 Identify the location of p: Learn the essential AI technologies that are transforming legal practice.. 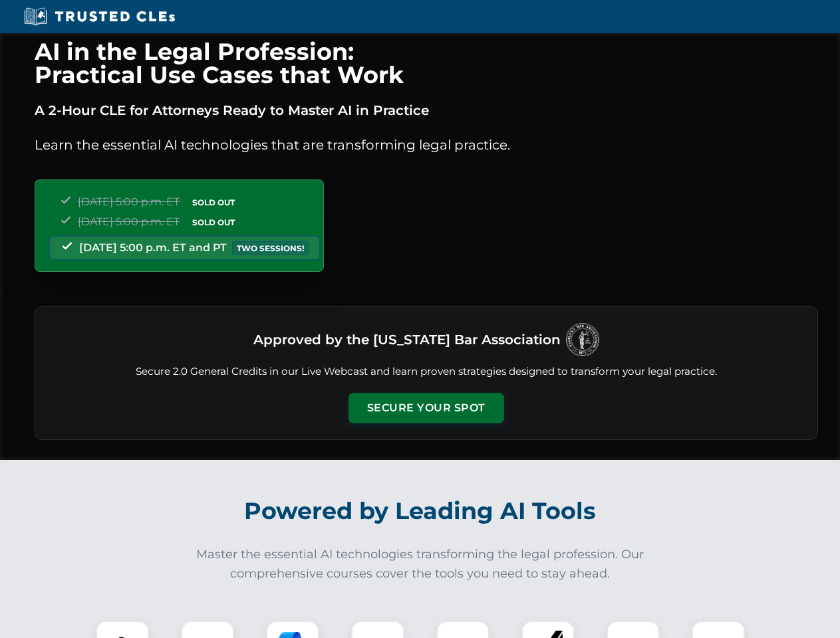
(426, 145).